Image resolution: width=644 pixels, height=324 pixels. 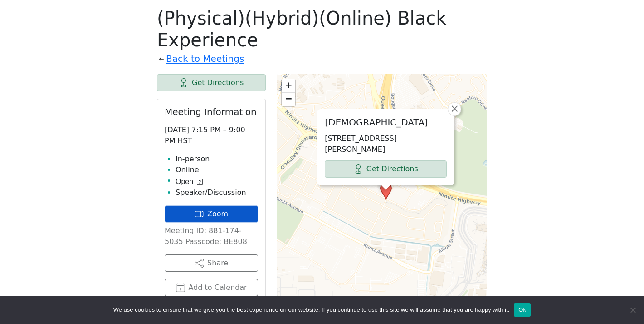 I want to click on button: Ok, so click(x=522, y=310).